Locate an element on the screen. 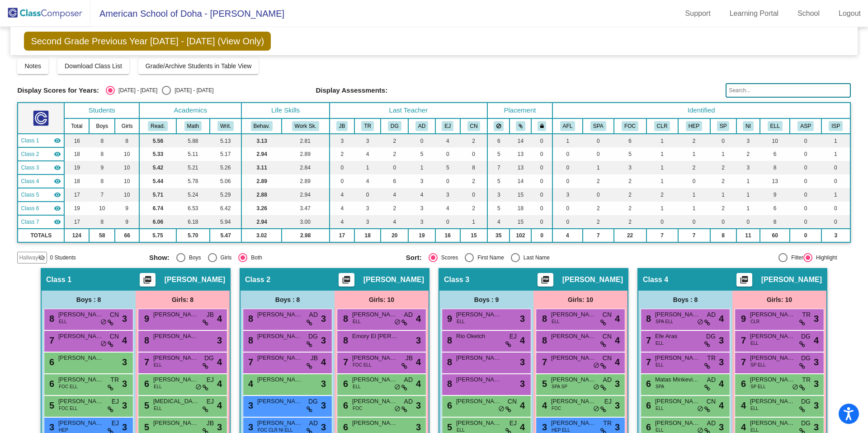  th: Arabic Foreign Language is located at coordinates (568, 126).